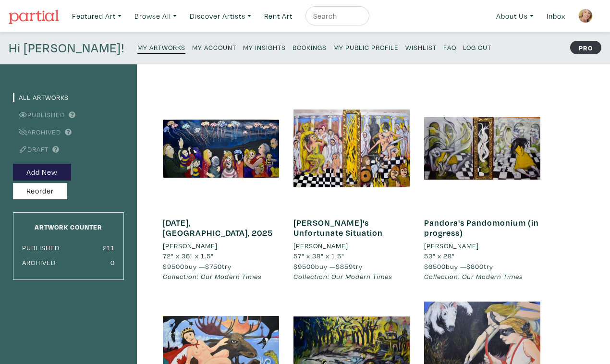  I want to click on a: FAQ, so click(449, 46).